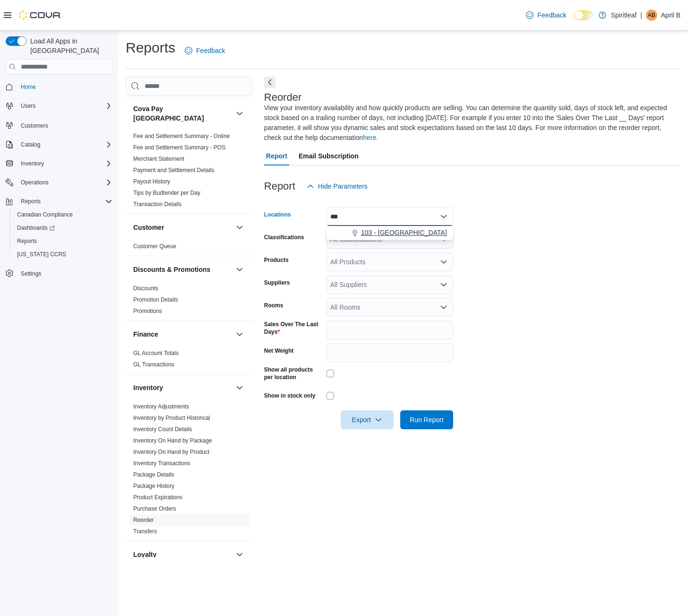 The image size is (688, 616). I want to click on label: Sales Over The Last Days, so click(293, 328).